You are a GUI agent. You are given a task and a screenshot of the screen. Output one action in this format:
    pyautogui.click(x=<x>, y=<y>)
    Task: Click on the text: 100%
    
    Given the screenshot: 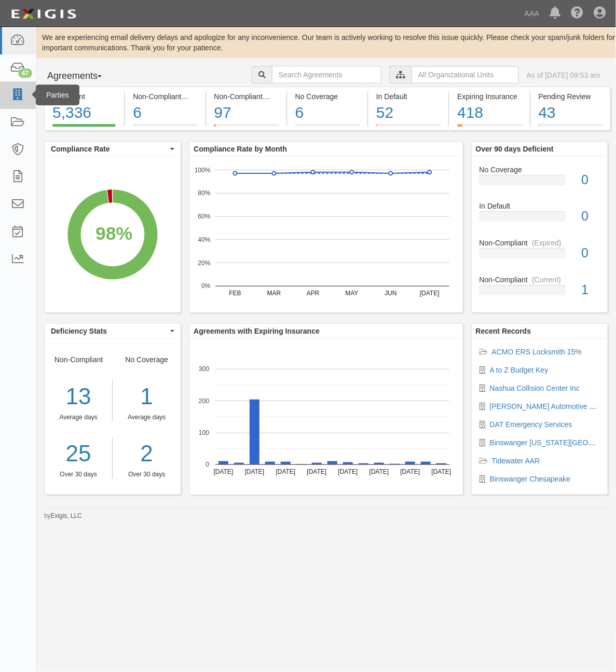 What is the action you would take?
    pyautogui.click(x=202, y=170)
    